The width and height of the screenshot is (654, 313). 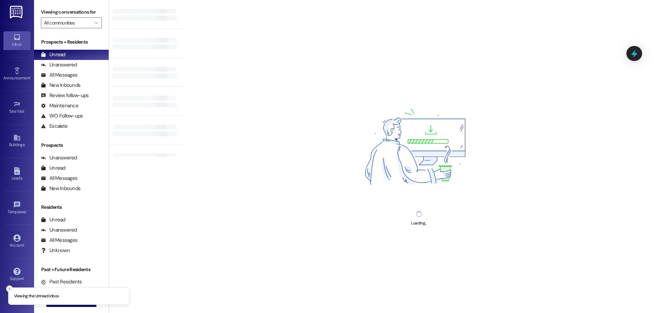 What do you see at coordinates (17, 275) in the screenshot?
I see `a: Support` at bounding box center [17, 275].